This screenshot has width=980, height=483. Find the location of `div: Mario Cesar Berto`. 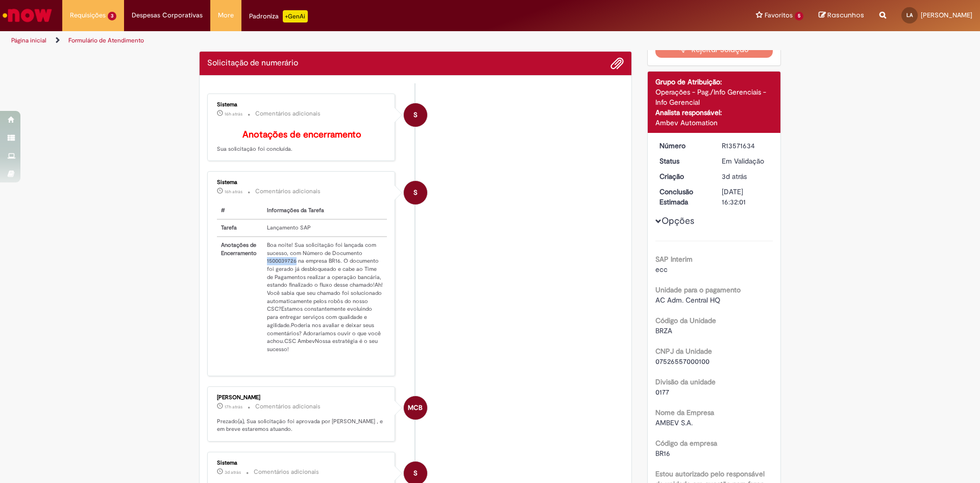

div: Mario Cesar Berto is located at coordinates (415, 408).